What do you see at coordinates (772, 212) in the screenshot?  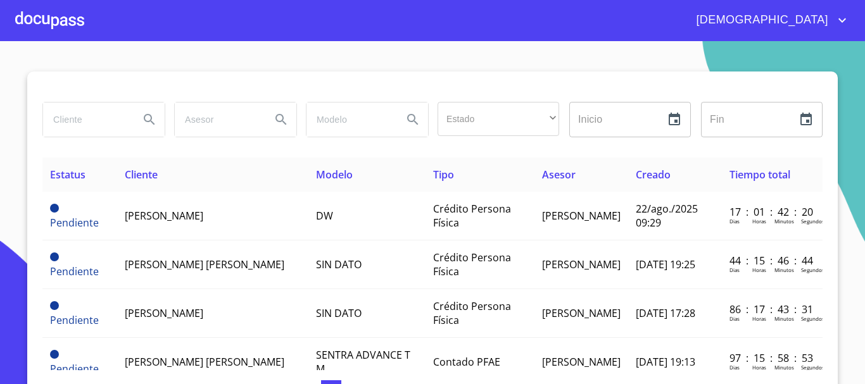 I see `p: 17 : 01 : 42 : 20` at bounding box center [772, 212].